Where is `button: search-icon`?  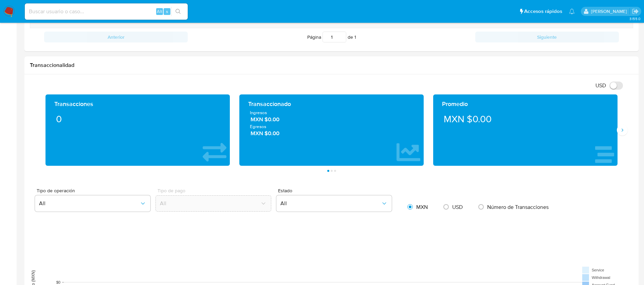 button: search-icon is located at coordinates (178, 12).